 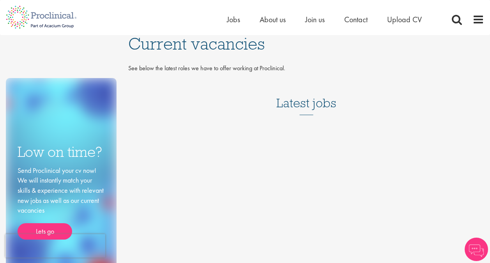 I want to click on span: Current vacancies, so click(x=197, y=44).